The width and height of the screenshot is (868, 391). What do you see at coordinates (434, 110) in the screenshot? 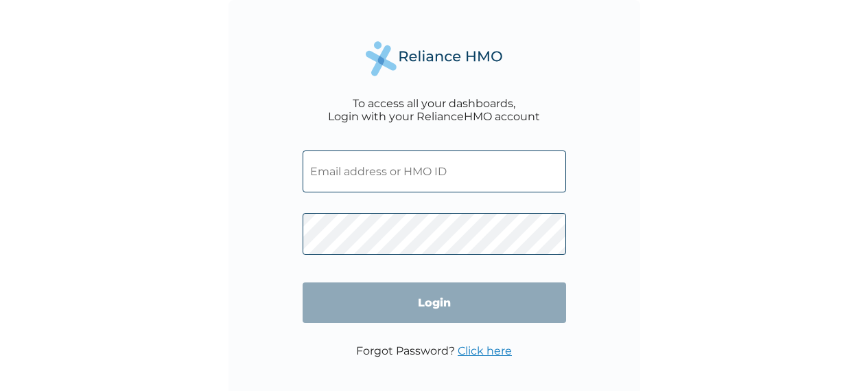
I see `div: To access all your dashboards, Login with your RelianceHMO account` at bounding box center [434, 110].